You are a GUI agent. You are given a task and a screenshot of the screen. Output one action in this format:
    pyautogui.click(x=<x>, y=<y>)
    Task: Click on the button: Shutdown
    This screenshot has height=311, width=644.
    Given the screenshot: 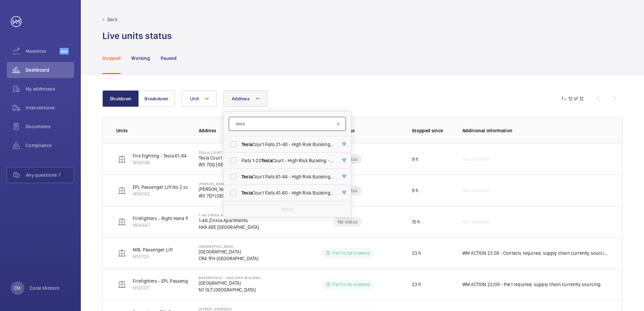 What is the action you would take?
    pyautogui.click(x=120, y=98)
    